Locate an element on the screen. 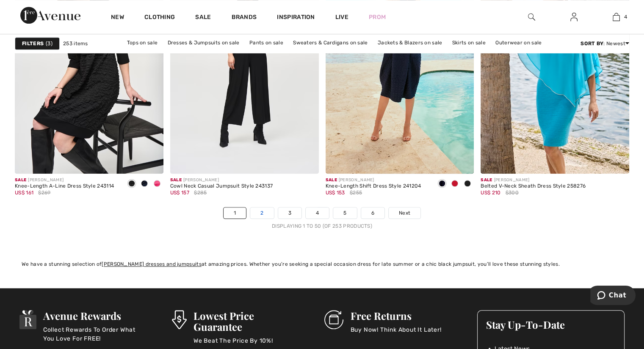  img: Lowest Price Guarantee is located at coordinates (179, 319).